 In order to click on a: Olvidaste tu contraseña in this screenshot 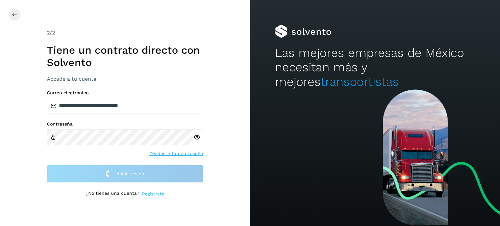, I will do `click(176, 154)`.